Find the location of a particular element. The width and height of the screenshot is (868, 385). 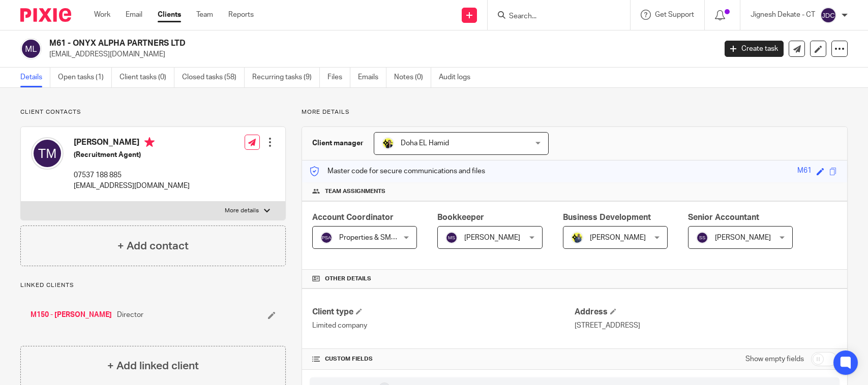

img: Doha-Starbridge.jpg is located at coordinates (388, 143).